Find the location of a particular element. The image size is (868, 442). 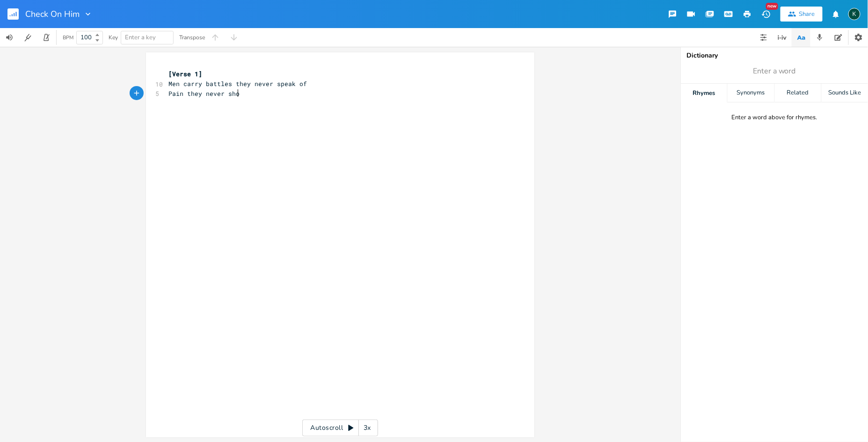

div: 3x is located at coordinates (367, 428).